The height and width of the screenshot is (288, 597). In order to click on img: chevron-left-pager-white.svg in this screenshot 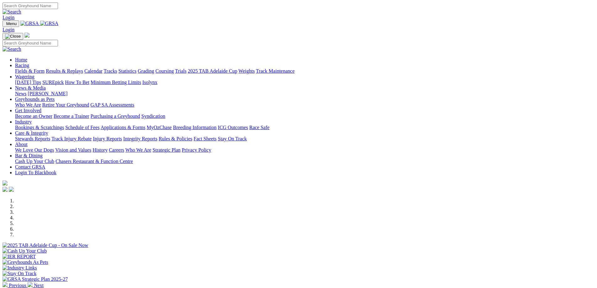, I will do `click(5, 285)`.